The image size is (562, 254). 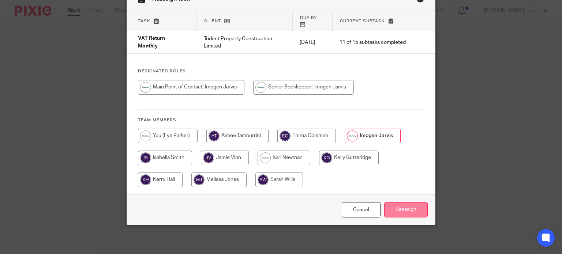 What do you see at coordinates (281, 120) in the screenshot?
I see `h4: Team members` at bounding box center [281, 120].